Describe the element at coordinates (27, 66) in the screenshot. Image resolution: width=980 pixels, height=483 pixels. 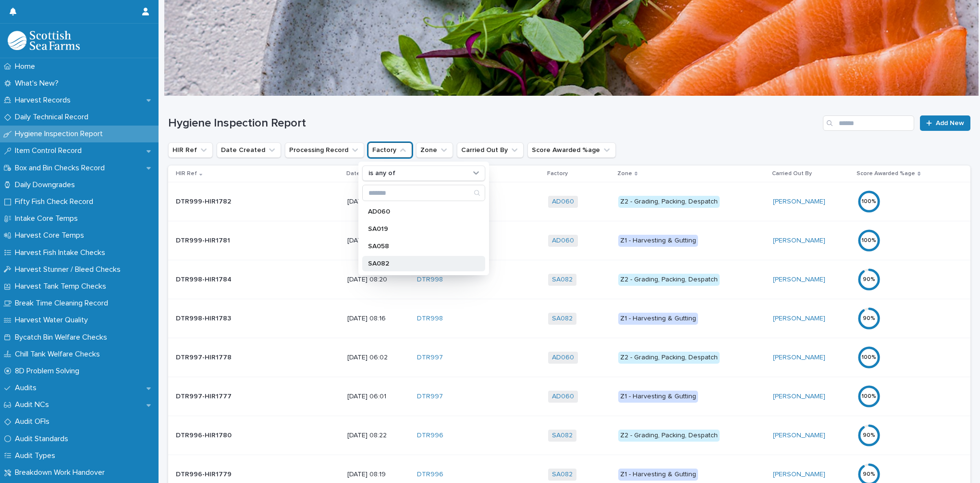
I see `p: Home` at that location.